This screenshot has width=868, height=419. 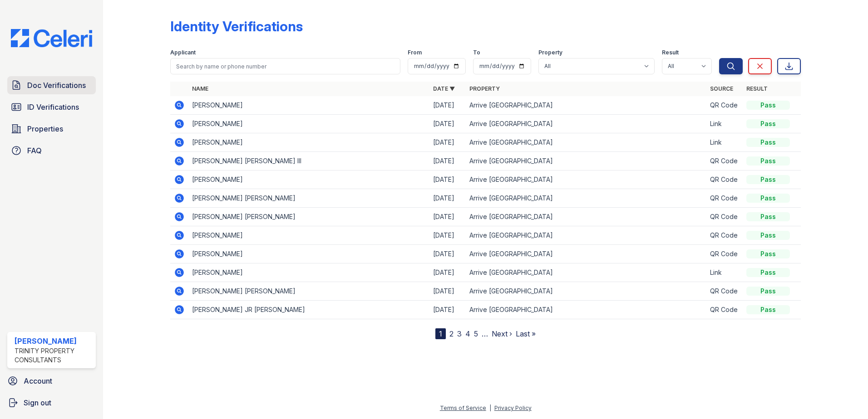 What do you see at coordinates (51, 85) in the screenshot?
I see `a: Doc Verifications` at bounding box center [51, 85].